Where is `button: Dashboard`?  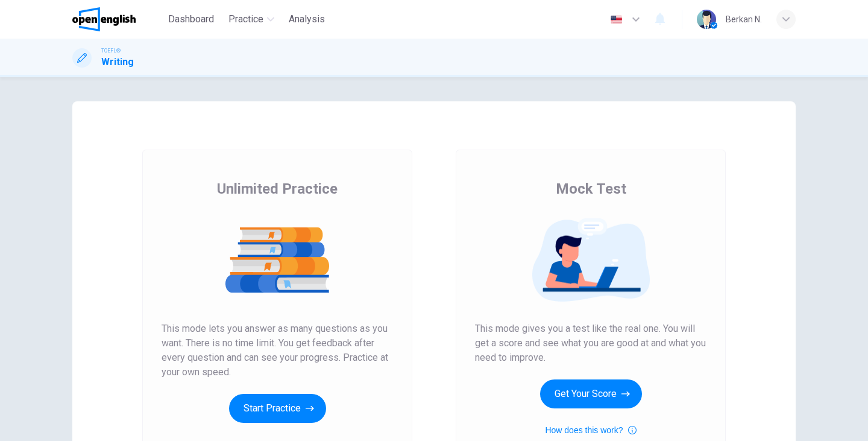
button: Dashboard is located at coordinates (191, 19).